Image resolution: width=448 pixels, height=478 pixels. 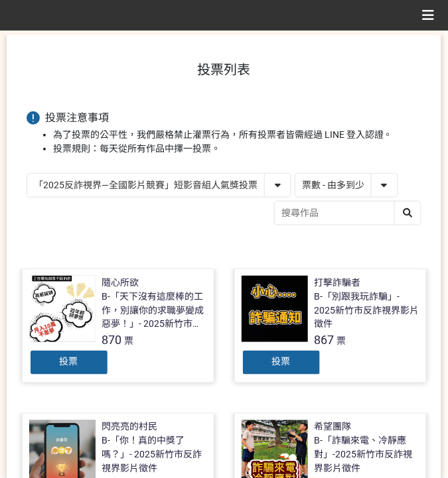 What do you see at coordinates (337, 282) in the screenshot?
I see `div: 打擊詐騙者` at bounding box center [337, 282].